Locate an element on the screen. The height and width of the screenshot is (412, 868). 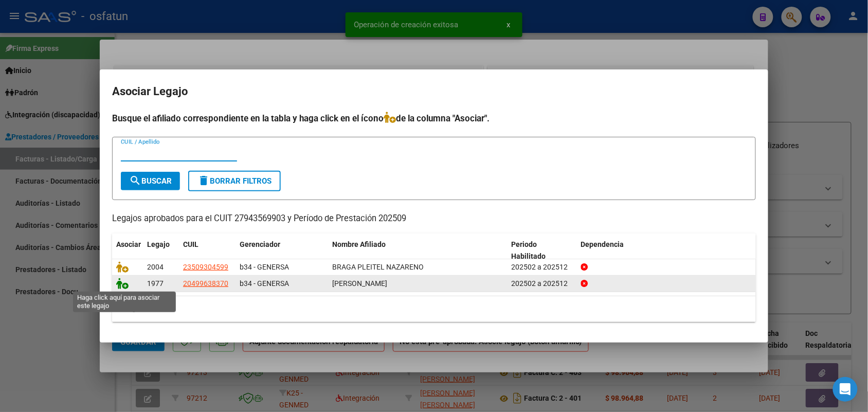
datatable-header-cell: Gerenciador is located at coordinates (281, 250).